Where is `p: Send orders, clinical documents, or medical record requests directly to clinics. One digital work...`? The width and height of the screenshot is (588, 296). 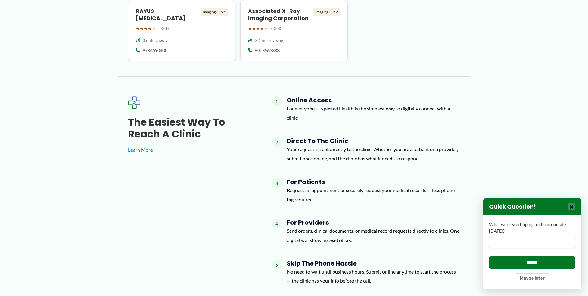
p: Send orders, clinical documents, or medical record requests directly to clinics. One digital work... is located at coordinates (373, 235).